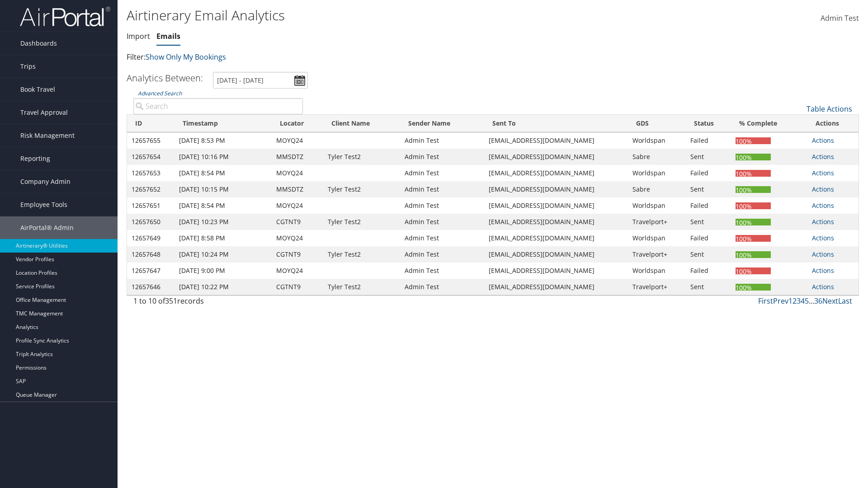 The height and width of the screenshot is (488, 868). I want to click on h1: Airtinerary Email Analytics, so click(371, 16).